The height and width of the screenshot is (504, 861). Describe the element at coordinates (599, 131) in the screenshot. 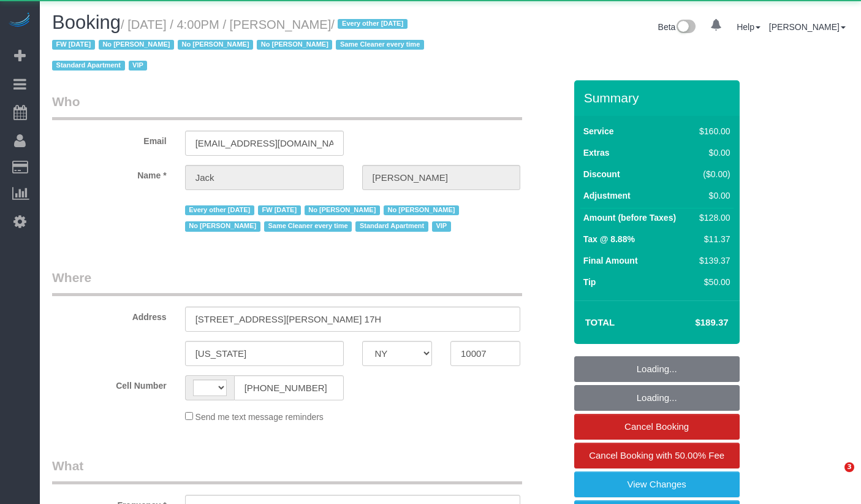

I see `label: Service` at that location.